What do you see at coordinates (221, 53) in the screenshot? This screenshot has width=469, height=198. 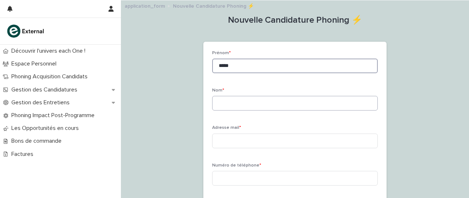 I see `span: Prénom` at bounding box center [221, 53].